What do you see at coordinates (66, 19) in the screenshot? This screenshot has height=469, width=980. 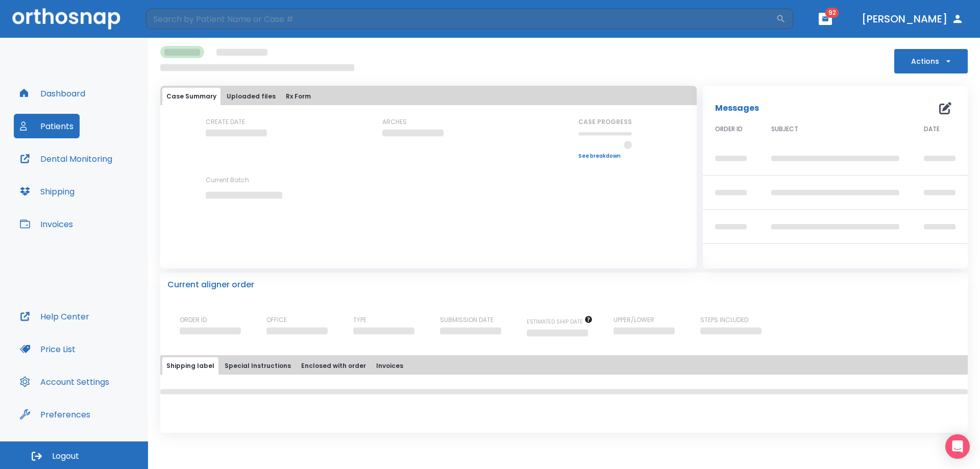 I see `img: Orthosnap` at bounding box center [66, 19].